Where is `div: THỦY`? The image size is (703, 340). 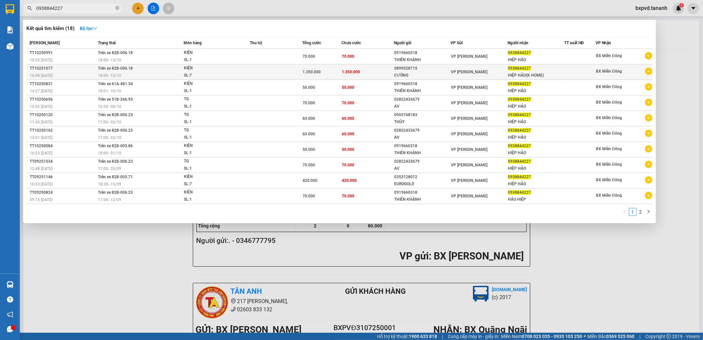 div: THỦY is located at coordinates (422, 122).